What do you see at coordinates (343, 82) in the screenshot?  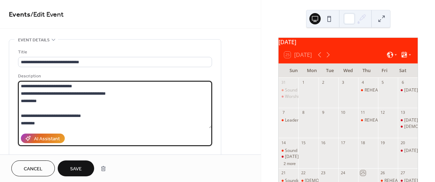 I see `div: 3` at bounding box center [343, 82].